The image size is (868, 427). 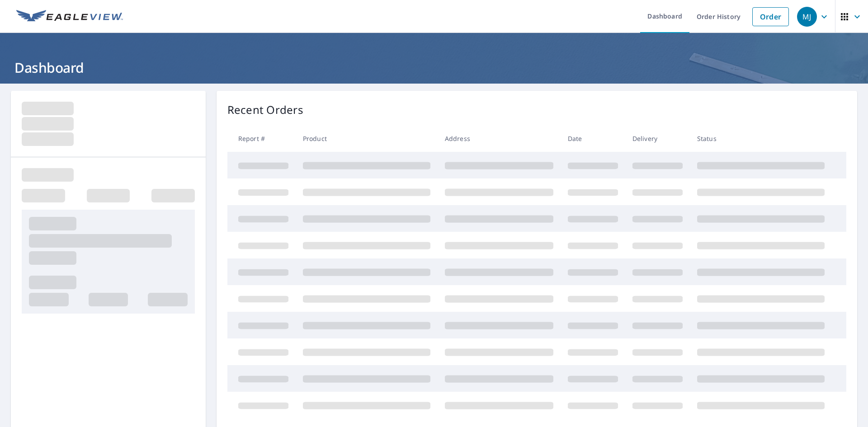 What do you see at coordinates (499, 138) in the screenshot?
I see `th: Address` at bounding box center [499, 138].